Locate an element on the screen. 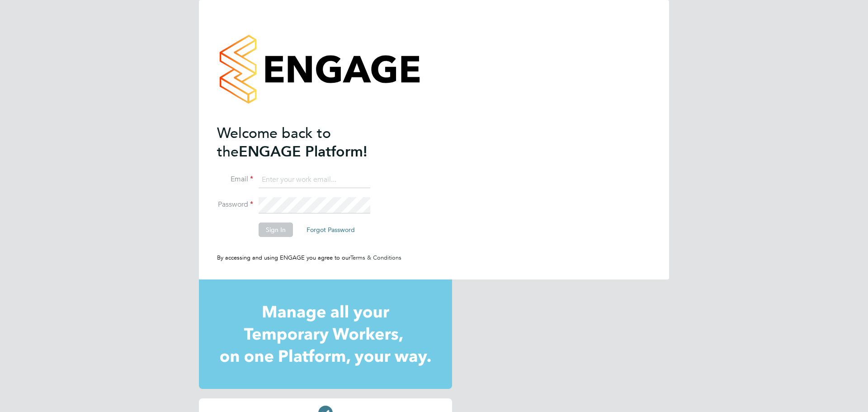 The image size is (868, 412). h2: ENGAGE Platform! is located at coordinates (305, 142).